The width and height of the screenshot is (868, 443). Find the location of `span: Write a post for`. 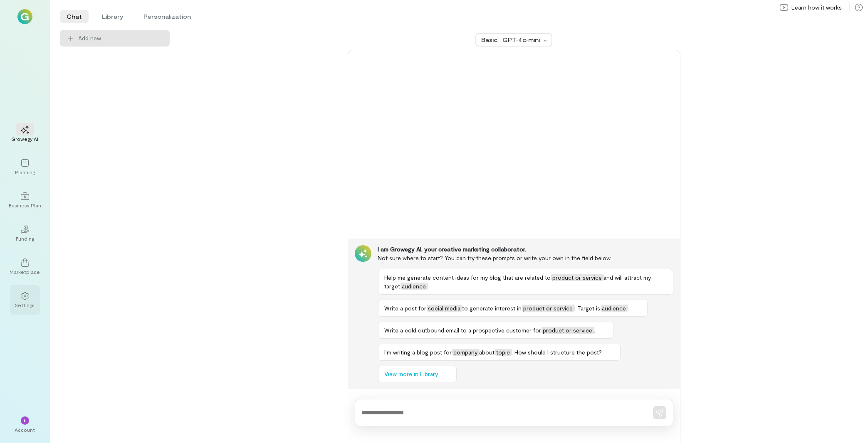

span: Write a post for is located at coordinates (405, 308).